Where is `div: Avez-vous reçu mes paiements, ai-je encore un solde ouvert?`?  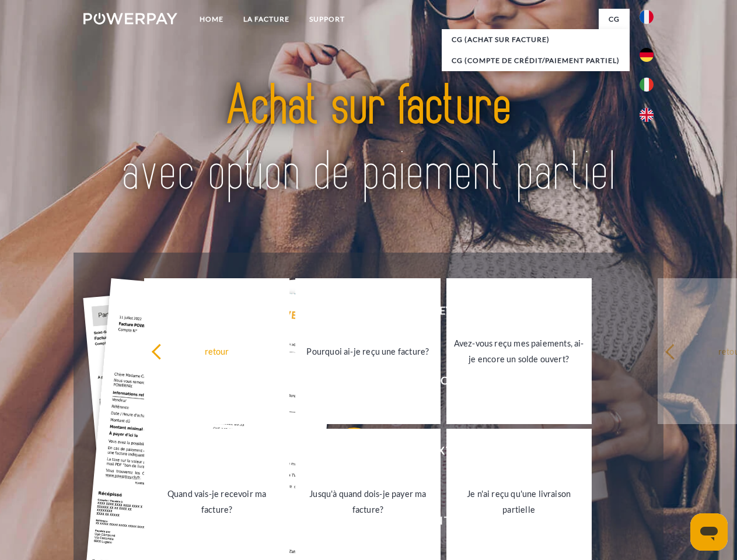
div: Avez-vous reçu mes paiements, ai-je encore un solde ouvert? is located at coordinates (519, 351).